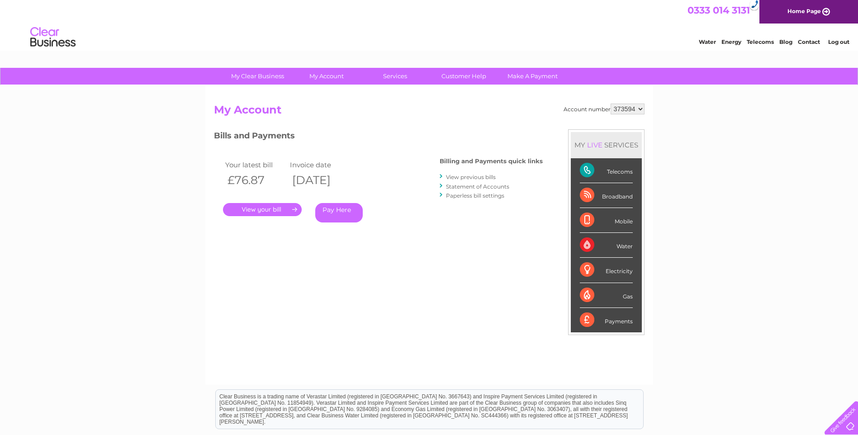 The width and height of the screenshot is (858, 435). What do you see at coordinates (606, 295) in the screenshot?
I see `div: Gas` at bounding box center [606, 295].